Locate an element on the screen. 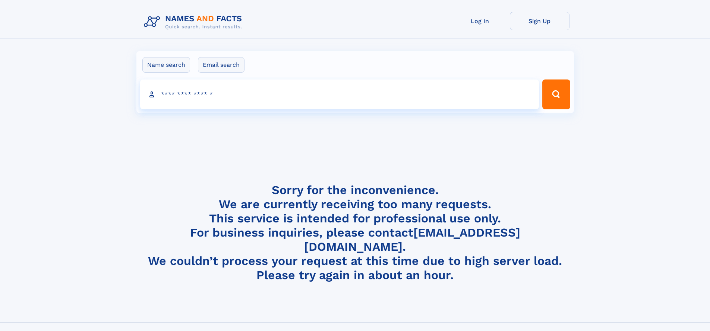  label: Email search is located at coordinates (221, 65).